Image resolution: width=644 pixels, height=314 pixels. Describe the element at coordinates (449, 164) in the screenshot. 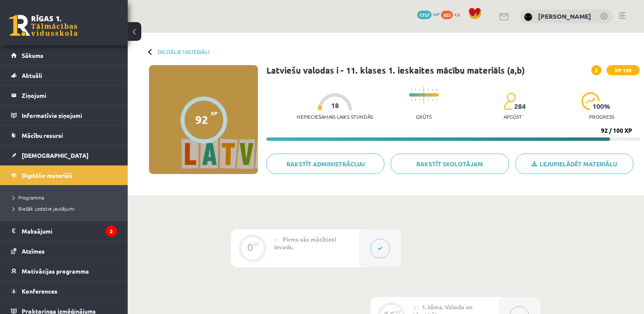

I see `a: Rakstīt skolotājam` at that location.